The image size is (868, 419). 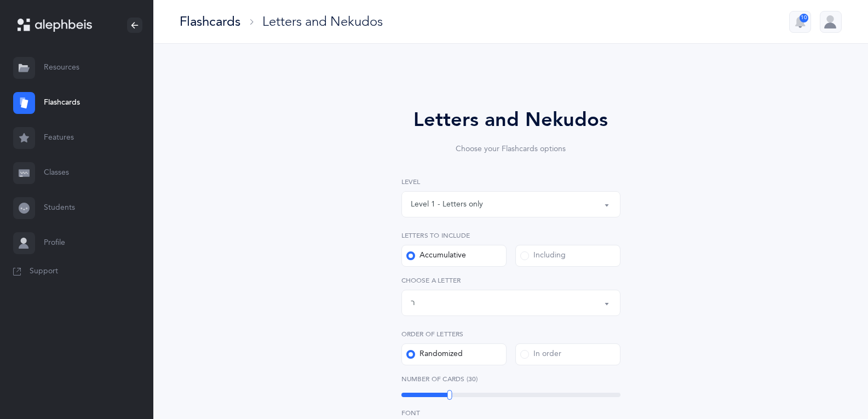 What do you see at coordinates (511, 236) in the screenshot?
I see `label: Letters to include` at bounding box center [511, 236].